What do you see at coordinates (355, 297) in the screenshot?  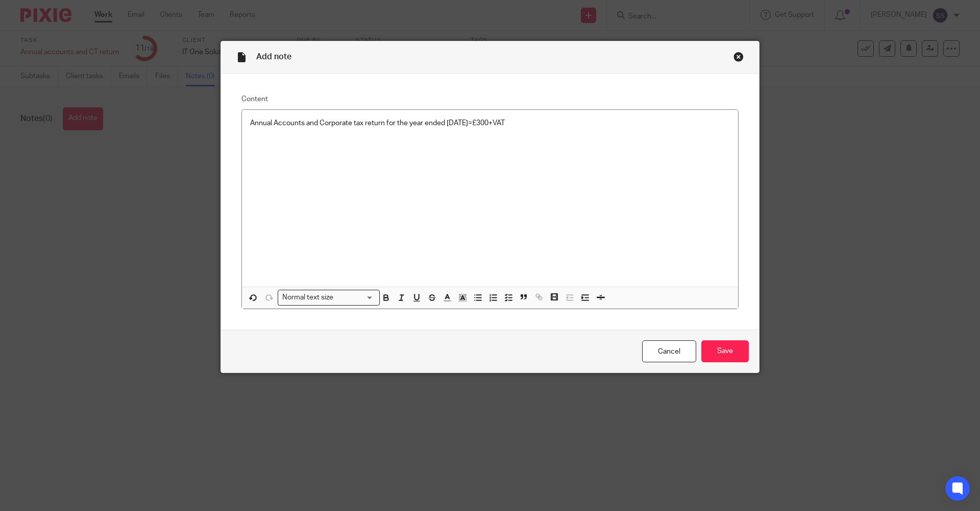 I see `input: Search for option` at bounding box center [355, 297].